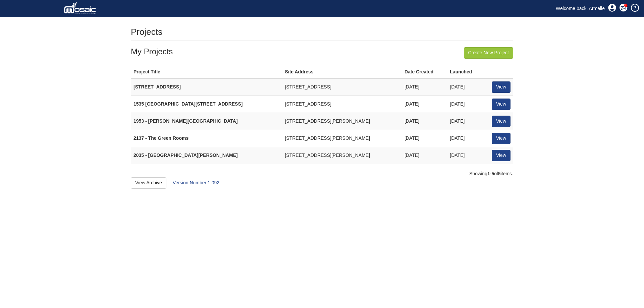 Image resolution: width=644 pixels, height=308 pixels. I want to click on img: logo_white.png, so click(80, 8).